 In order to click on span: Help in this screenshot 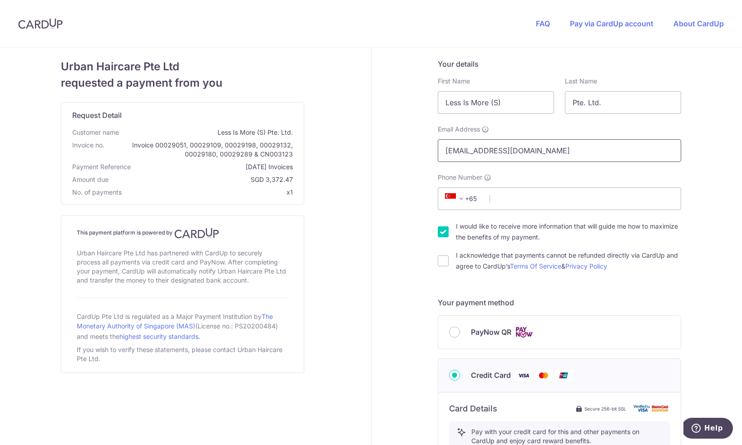, I will do `click(30, 10)`.